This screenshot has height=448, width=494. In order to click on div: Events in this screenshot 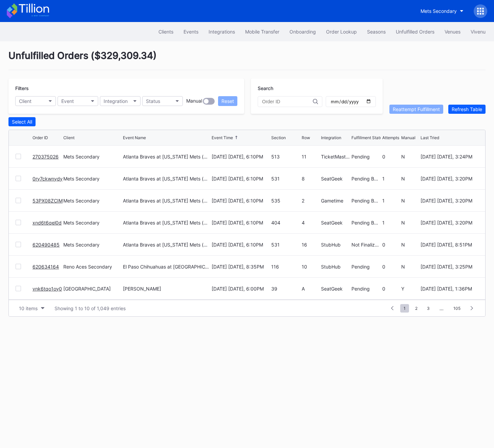, I will do `click(191, 31)`.